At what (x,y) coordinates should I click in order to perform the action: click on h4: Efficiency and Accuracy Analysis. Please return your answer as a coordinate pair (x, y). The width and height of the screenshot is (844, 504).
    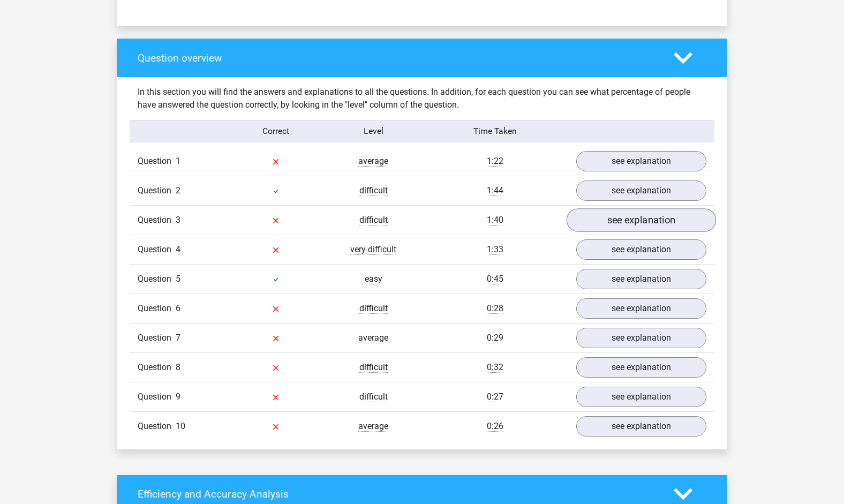
    Looking at the image, I should click on (398, 494).